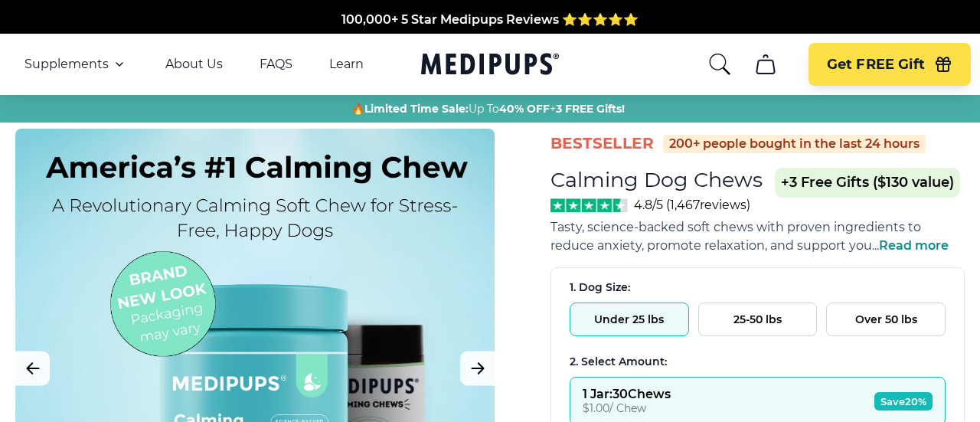 This screenshot has width=980, height=422. What do you see at coordinates (794, 144) in the screenshot?
I see `div: 200+ people bought in the last 24 hours` at bounding box center [794, 144].